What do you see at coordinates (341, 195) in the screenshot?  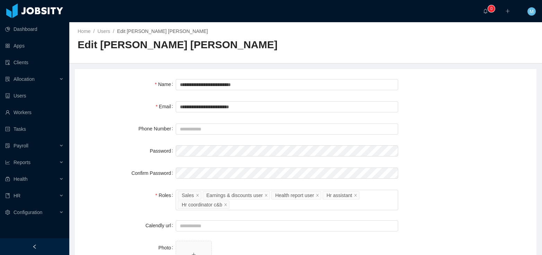 I see `li: Hr assistant` at bounding box center [341, 195].